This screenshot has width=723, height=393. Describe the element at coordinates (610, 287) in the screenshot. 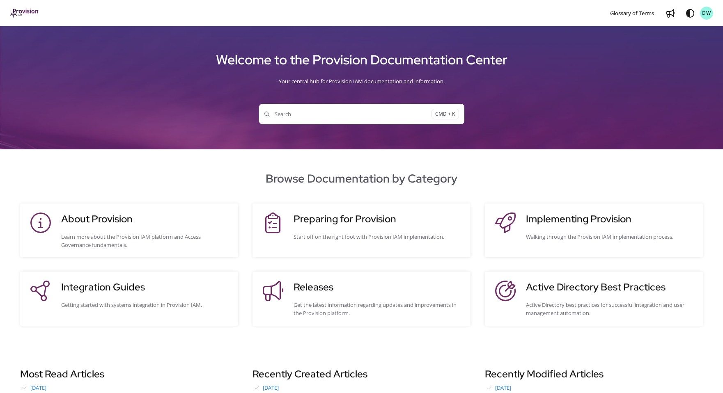

I see `h3: Active Directory Best Practices` at that location.